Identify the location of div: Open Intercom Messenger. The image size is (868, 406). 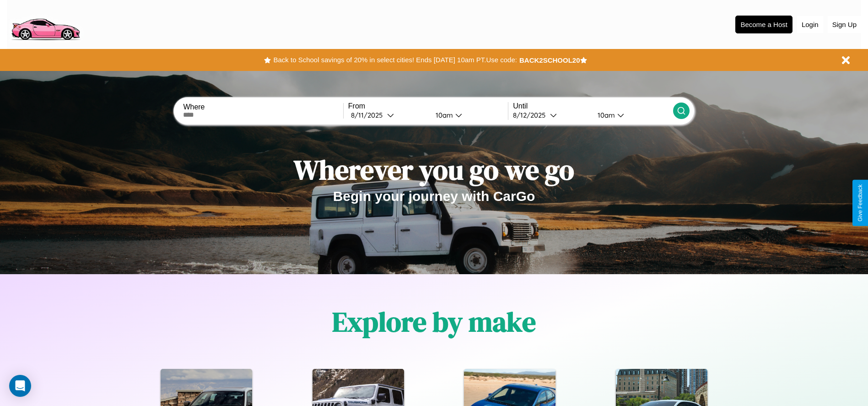
(20, 386).